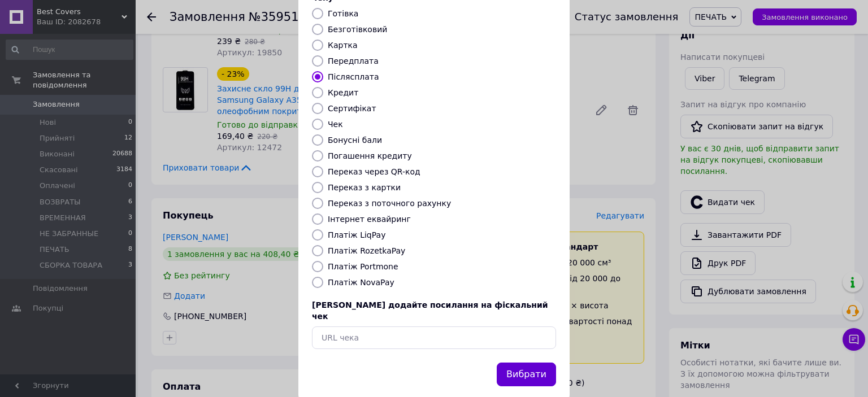 The width and height of the screenshot is (868, 397). I want to click on label: Платіж Portmone, so click(363, 267).